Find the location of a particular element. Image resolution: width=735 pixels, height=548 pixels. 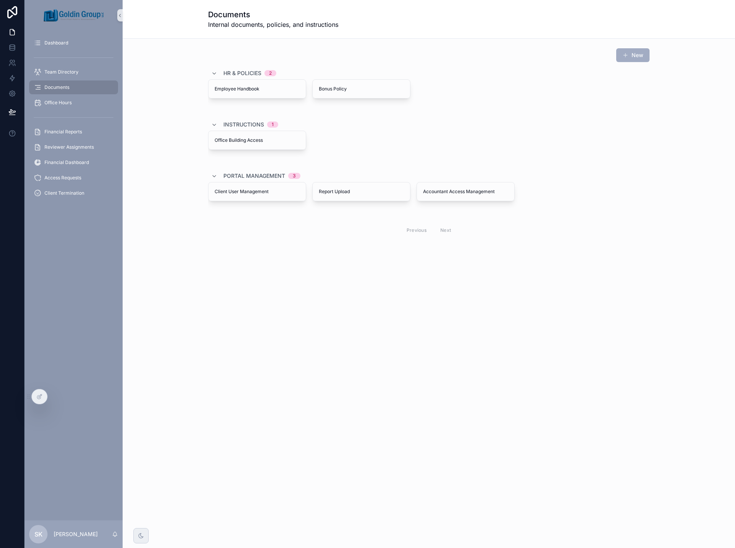

button: New is located at coordinates (633, 55).